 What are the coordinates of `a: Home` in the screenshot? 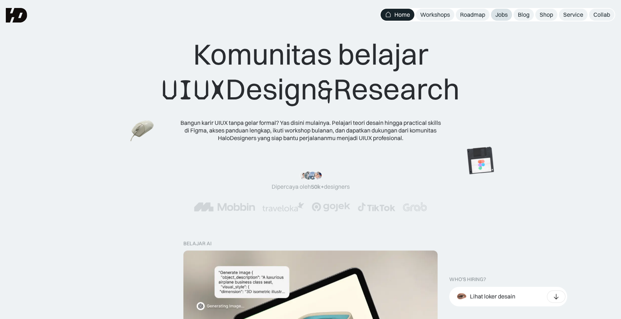 It's located at (397, 15).